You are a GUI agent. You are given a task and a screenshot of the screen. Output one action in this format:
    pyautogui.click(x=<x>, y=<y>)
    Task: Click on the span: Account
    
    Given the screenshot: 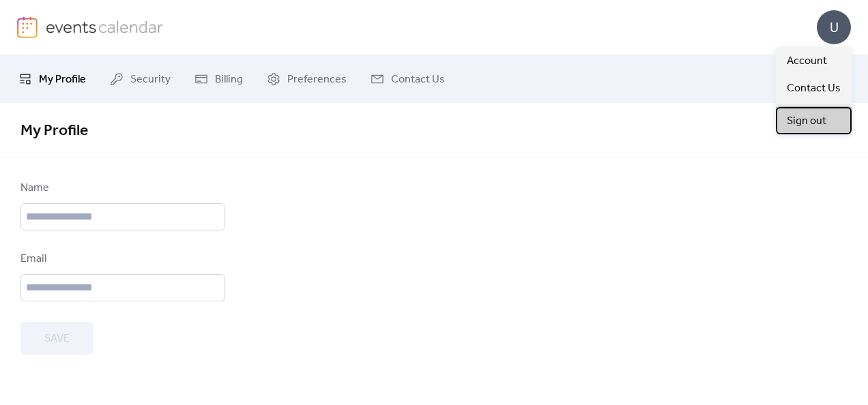 What is the action you would take?
    pyautogui.click(x=806, y=62)
    